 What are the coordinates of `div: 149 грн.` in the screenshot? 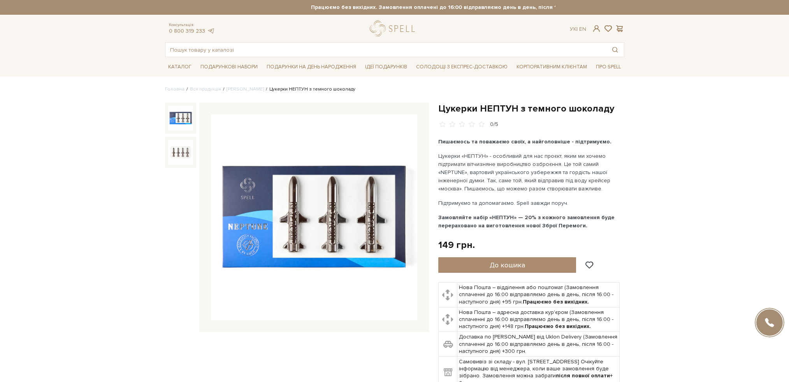 It's located at (456, 245).